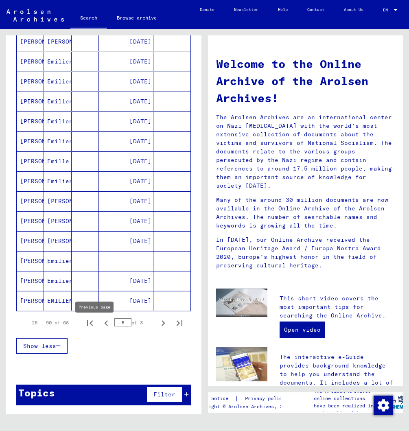 This screenshot has width=409, height=431. Describe the element at coordinates (89, 19) in the screenshot. I see `a: Search` at that location.